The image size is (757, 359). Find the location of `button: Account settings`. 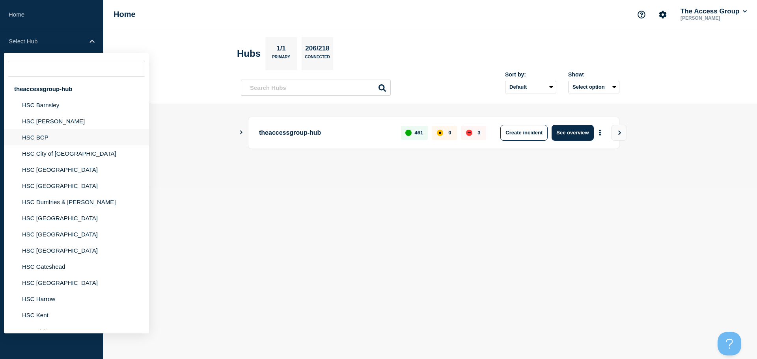

button: Account settings is located at coordinates (663, 15).